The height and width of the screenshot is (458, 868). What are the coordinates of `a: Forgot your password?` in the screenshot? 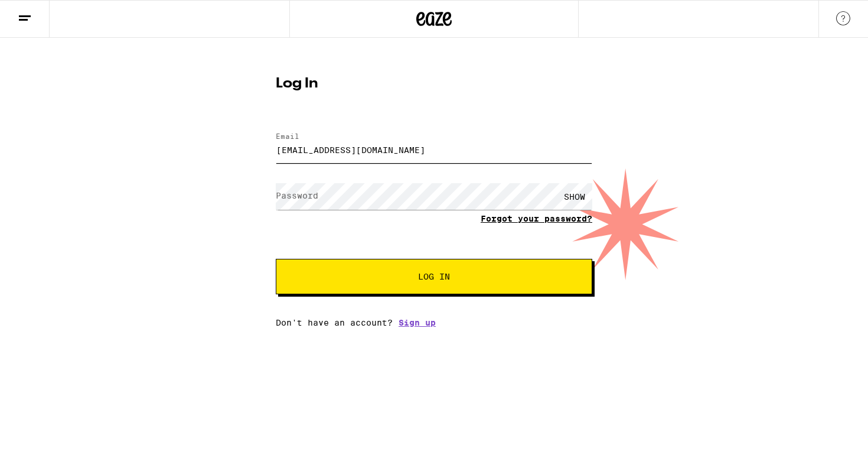 It's located at (537, 219).